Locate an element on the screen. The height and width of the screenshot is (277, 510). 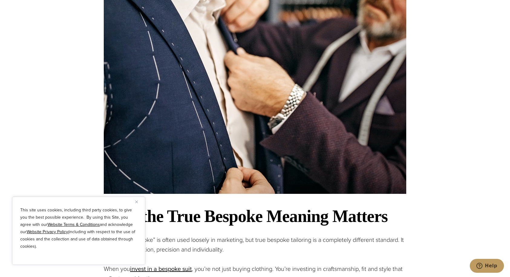
button: Close is located at coordinates (139, 202).